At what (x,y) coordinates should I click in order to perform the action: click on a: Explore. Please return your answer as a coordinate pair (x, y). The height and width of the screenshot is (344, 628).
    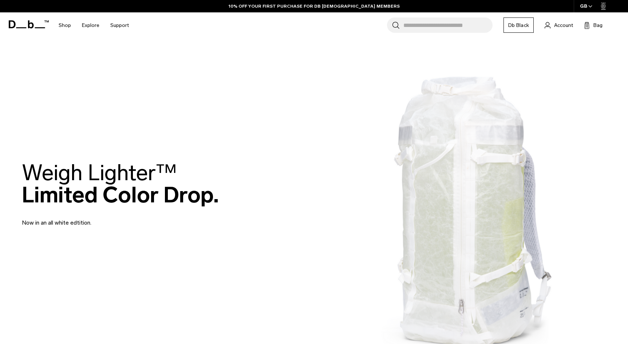
    Looking at the image, I should click on (91, 25).